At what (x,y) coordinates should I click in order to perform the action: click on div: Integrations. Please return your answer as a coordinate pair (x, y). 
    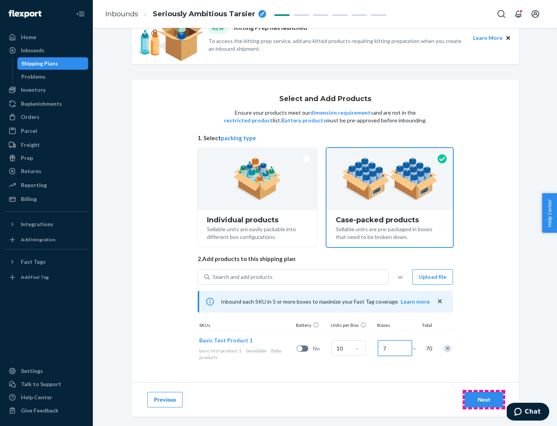
    Looking at the image, I should click on (37, 224).